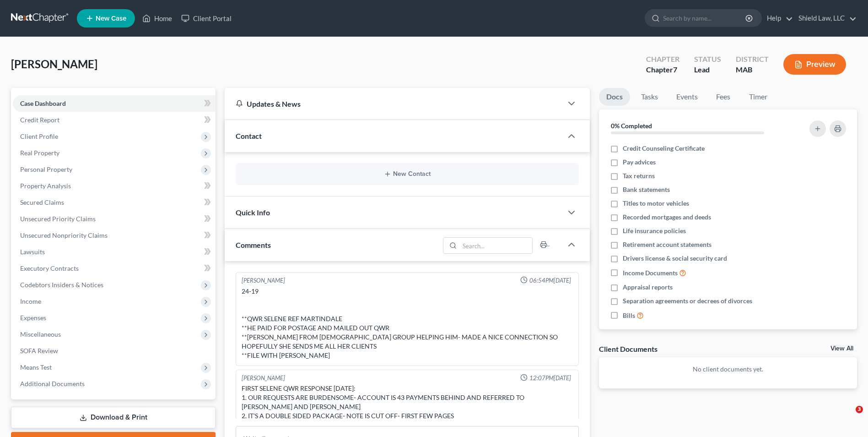  Describe the element at coordinates (207, 18) in the screenshot. I see `a: Client Portal` at that location.